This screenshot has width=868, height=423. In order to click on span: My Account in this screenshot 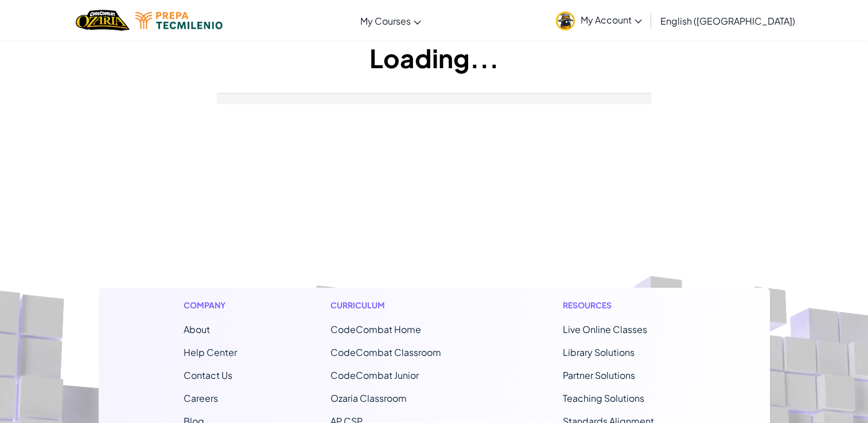, I will do `click(611, 19)`.